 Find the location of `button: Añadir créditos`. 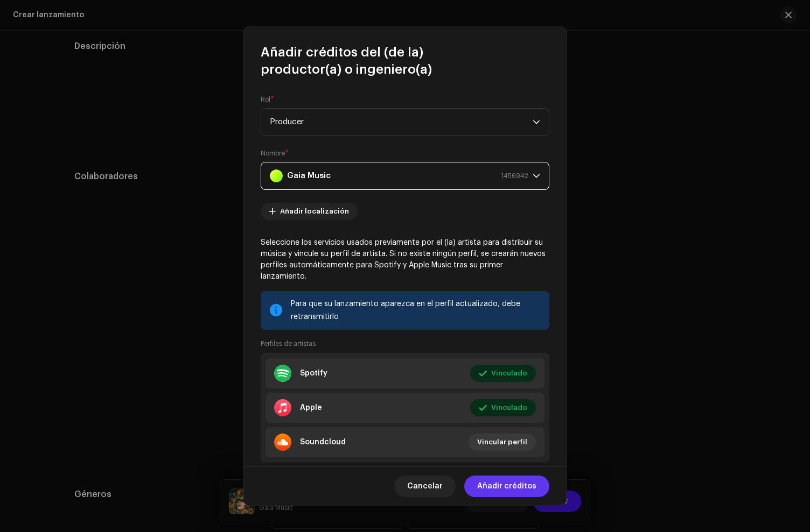

button: Añadir créditos is located at coordinates (507, 486).